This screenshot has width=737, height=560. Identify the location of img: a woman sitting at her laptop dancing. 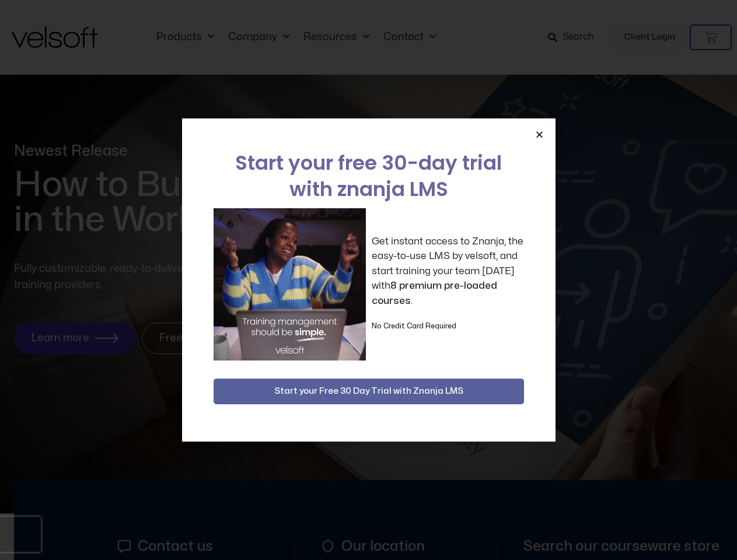
(290, 284).